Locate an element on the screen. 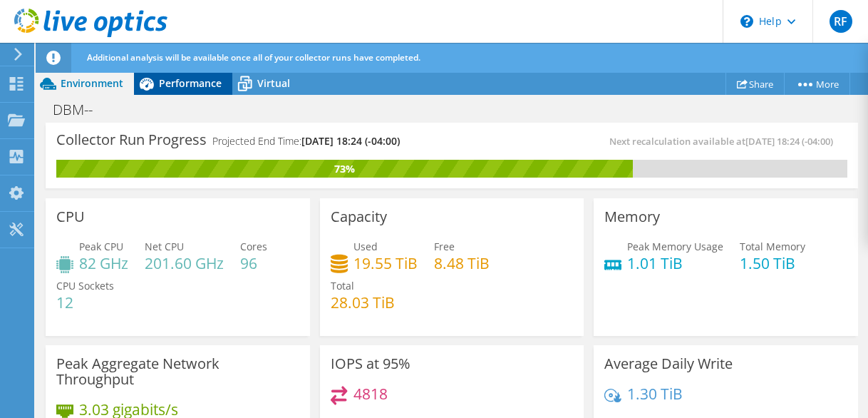  div: 73% is located at coordinates (344, 169).